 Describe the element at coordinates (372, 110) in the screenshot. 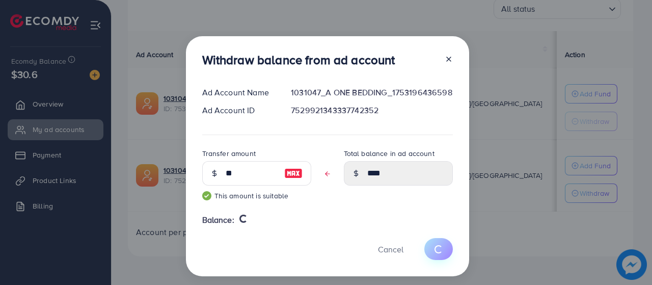

I see `div: 7529921343337742352` at that location.